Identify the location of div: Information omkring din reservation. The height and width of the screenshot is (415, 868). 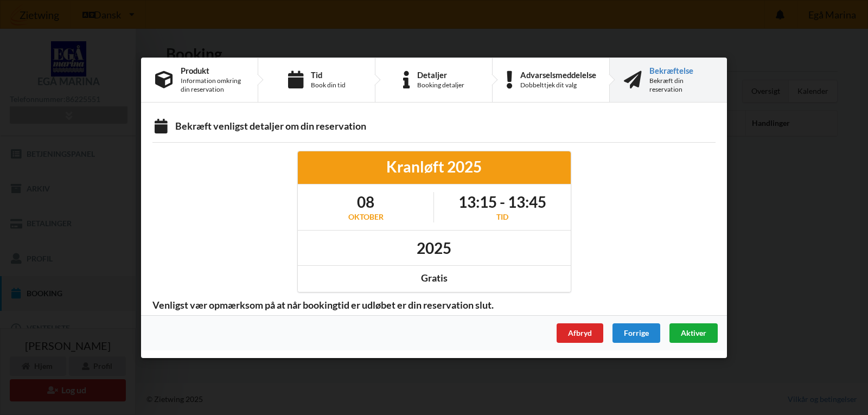
(213, 85).